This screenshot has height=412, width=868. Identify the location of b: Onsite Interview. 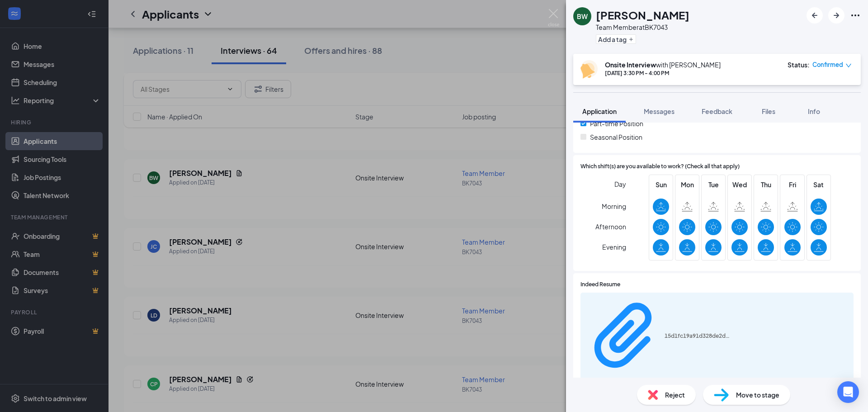
(630, 64).